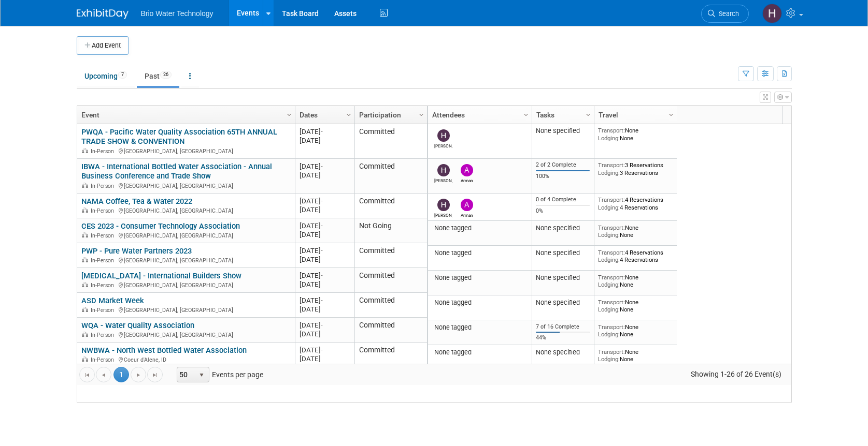  Describe the element at coordinates (563, 338) in the screenshot. I see `div: 44%` at that location.